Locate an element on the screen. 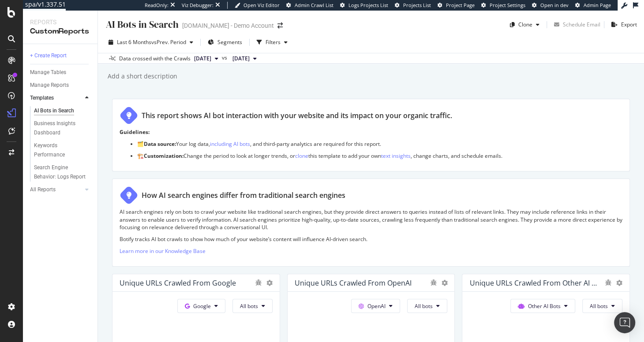  div: Unique URLs Crawled from Other AI Bots is located at coordinates (535, 283).